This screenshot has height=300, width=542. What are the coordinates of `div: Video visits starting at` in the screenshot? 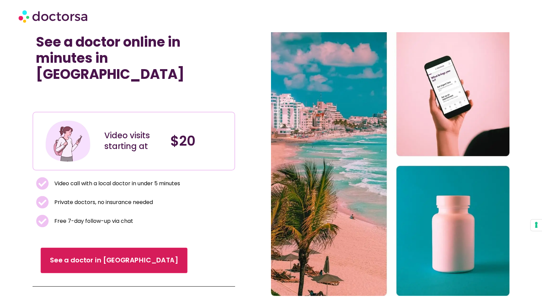 It's located at (134, 141).